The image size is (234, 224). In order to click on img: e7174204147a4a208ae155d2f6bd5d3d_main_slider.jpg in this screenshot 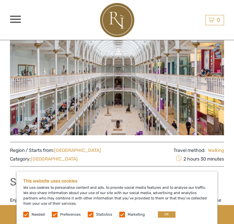, I will do `click(117, 79)`.